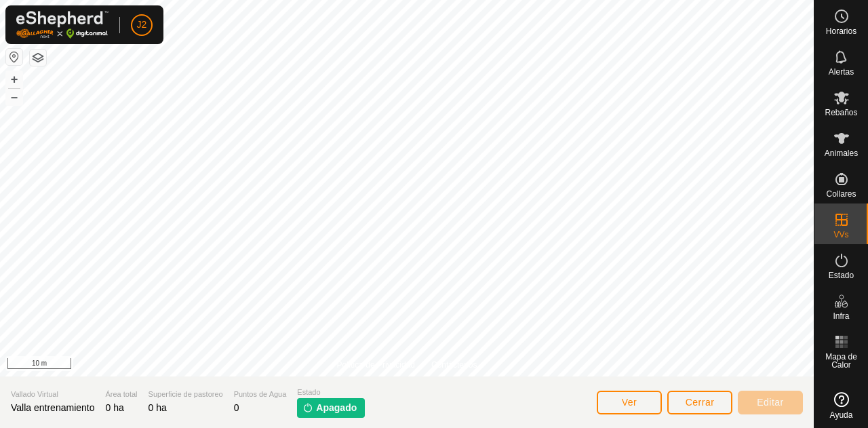 This screenshot has height=428, width=868. I want to click on button: Cerrar, so click(700, 402).